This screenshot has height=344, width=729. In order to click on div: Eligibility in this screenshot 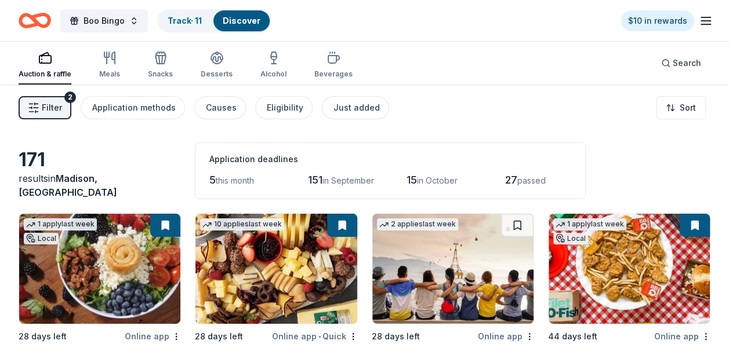, I will do `click(285, 108)`.